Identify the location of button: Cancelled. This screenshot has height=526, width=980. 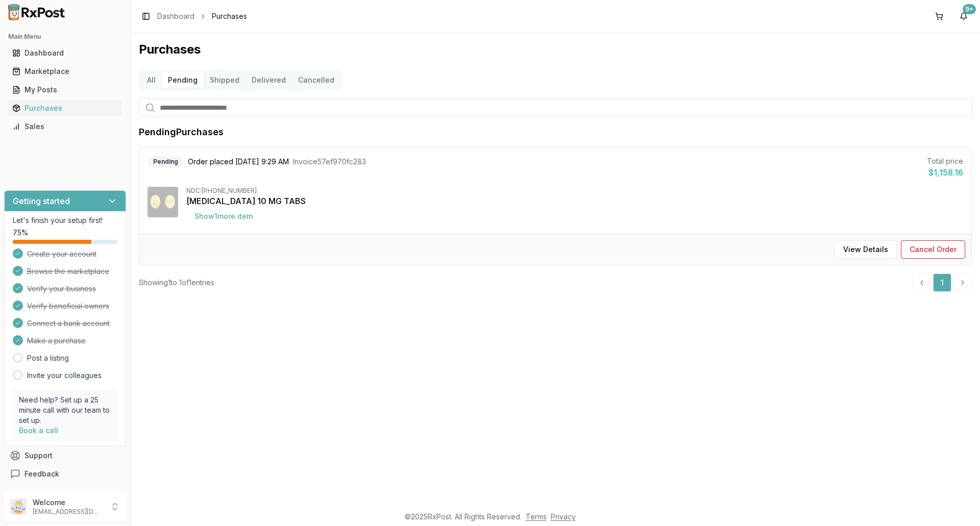
(316, 80).